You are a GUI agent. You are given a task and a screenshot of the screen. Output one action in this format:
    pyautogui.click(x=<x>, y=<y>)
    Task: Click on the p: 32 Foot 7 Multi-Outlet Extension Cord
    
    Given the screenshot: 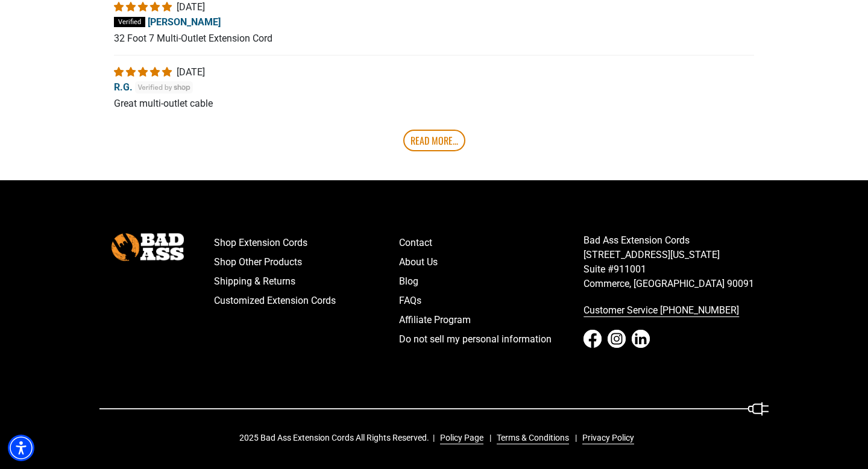 What is the action you would take?
    pyautogui.click(x=434, y=38)
    